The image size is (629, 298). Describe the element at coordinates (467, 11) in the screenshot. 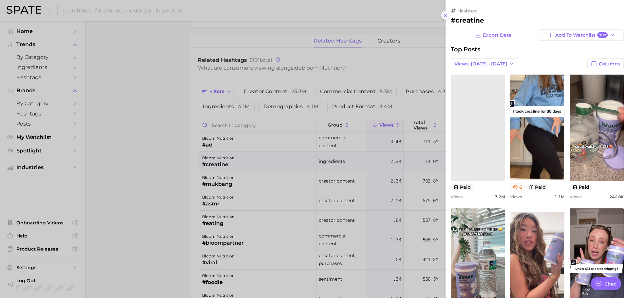

I see `span: hashtag` at that location.